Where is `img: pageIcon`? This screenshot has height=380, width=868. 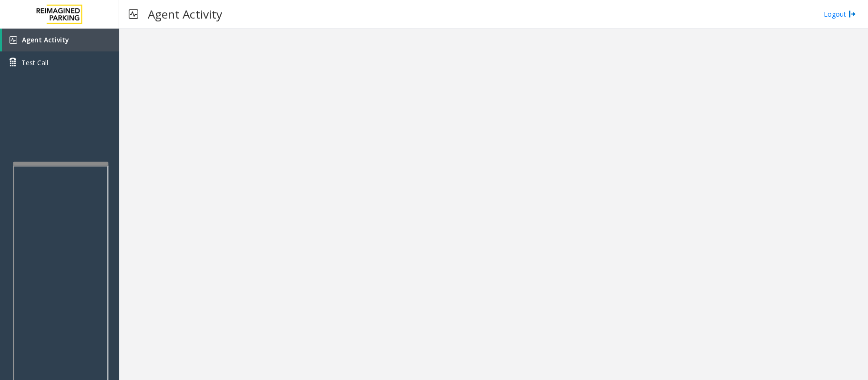
img: pageIcon is located at coordinates (134, 14).